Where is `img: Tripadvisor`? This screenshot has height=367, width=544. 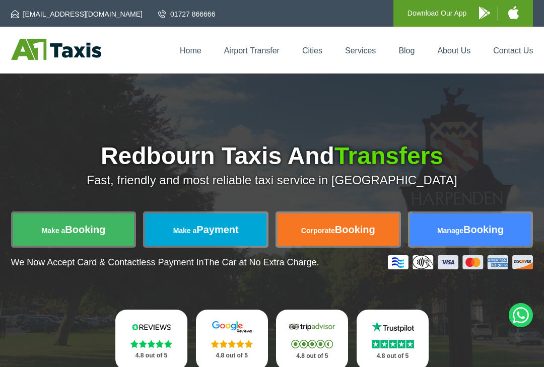
img: Tripadvisor is located at coordinates (312, 327).